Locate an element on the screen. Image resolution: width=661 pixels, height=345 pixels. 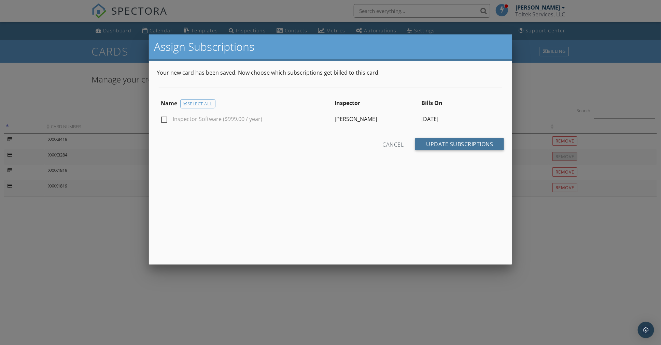
div: Cancel is located at coordinates (393, 144).